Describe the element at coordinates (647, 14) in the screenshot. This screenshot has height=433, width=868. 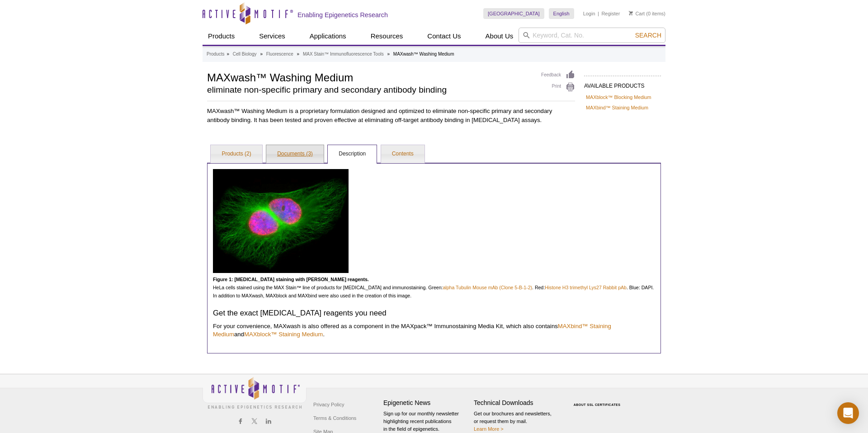
I see `li: (0 items)` at that location.